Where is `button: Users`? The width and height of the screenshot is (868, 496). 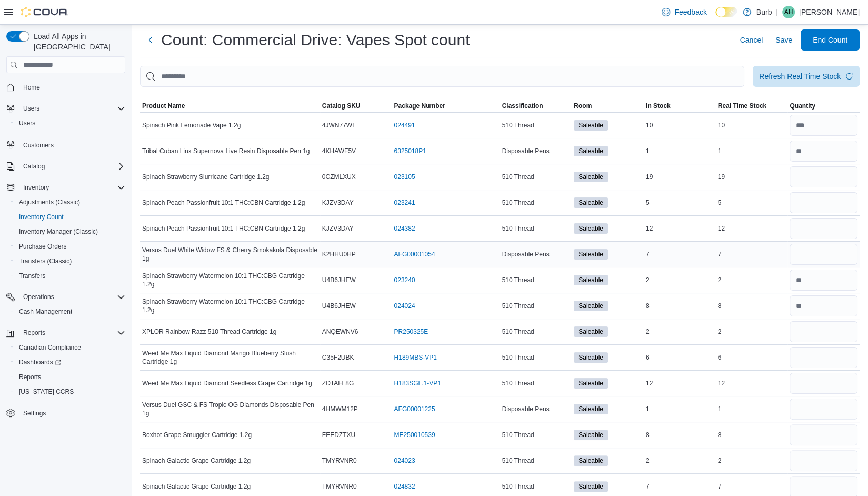
button: Users is located at coordinates (70, 123).